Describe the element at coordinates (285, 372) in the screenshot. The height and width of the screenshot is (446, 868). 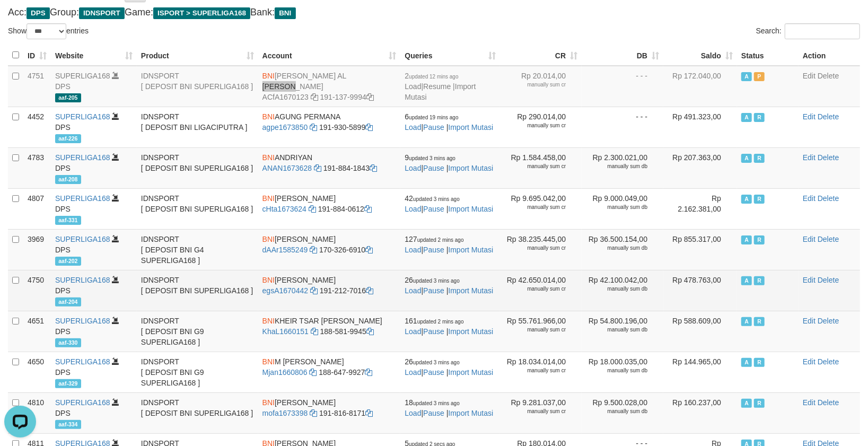
I see `a: Mjan1660806` at that location.